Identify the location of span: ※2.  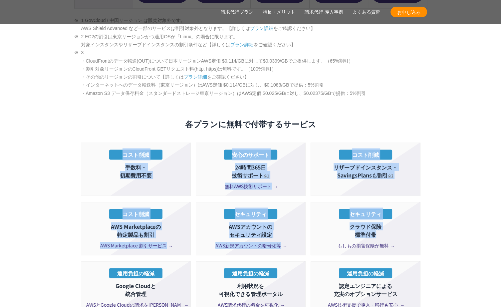
(391, 175).